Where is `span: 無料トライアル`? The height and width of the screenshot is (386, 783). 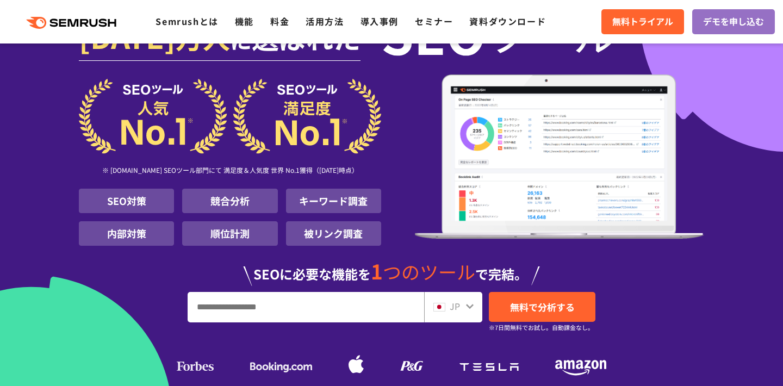 span: 無料トライアル is located at coordinates (642, 22).